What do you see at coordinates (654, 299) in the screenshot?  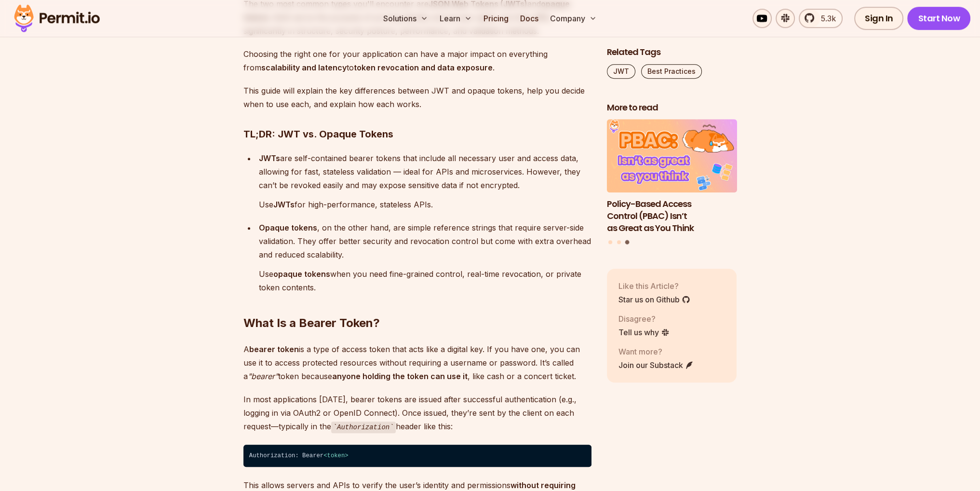 I see `a: Star us on Github` at bounding box center [654, 299].